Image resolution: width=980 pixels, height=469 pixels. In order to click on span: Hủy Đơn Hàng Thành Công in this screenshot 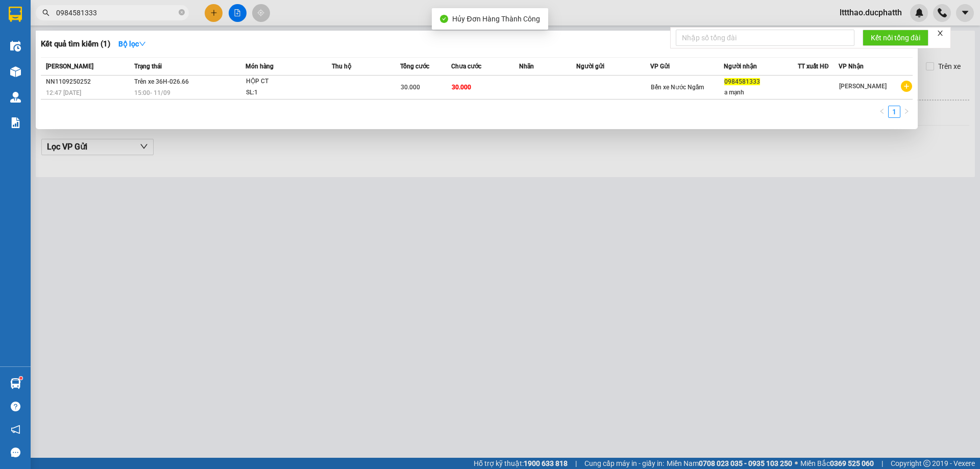, I will do `click(496, 19)`.